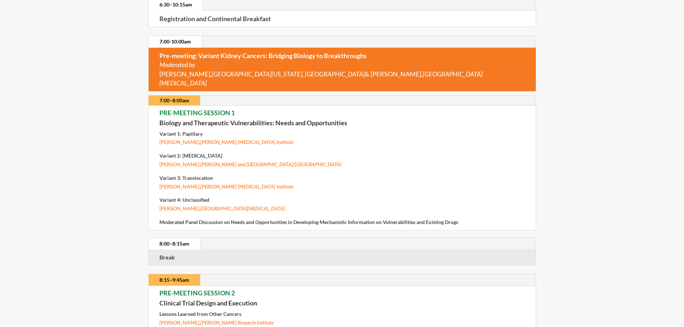  Describe the element at coordinates (253, 123) in the screenshot. I see `strong: Biology and Therapeutic Vulnerabilities: Needs and Opportunities` at that location.